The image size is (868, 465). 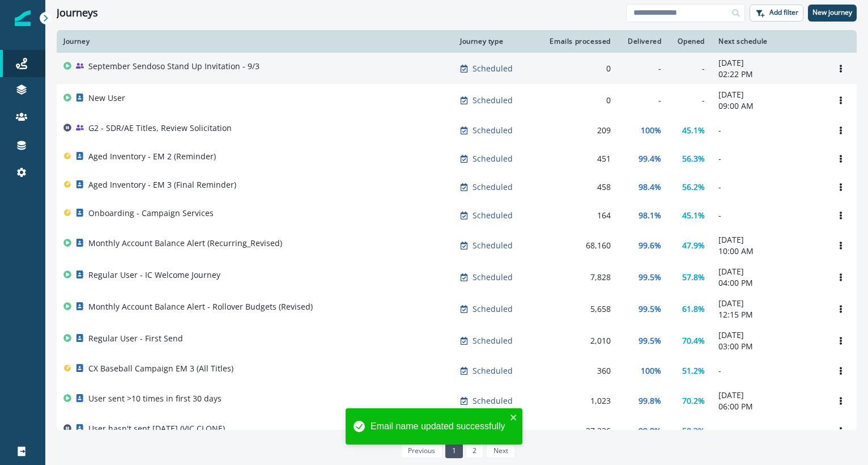 What do you see at coordinates (694, 401) in the screenshot?
I see `p: 70.2%` at bounding box center [694, 401].